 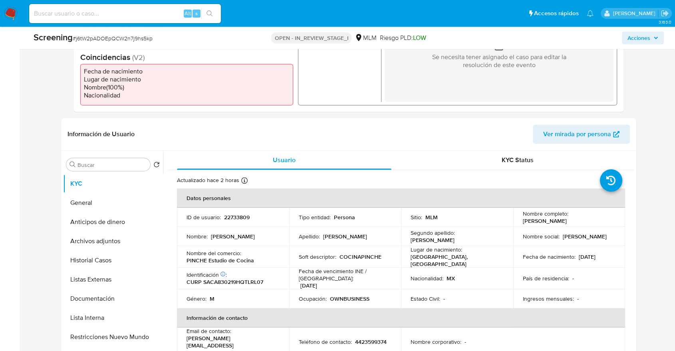 What do you see at coordinates (284, 160) in the screenshot?
I see `span: Usuario` at bounding box center [284, 160].